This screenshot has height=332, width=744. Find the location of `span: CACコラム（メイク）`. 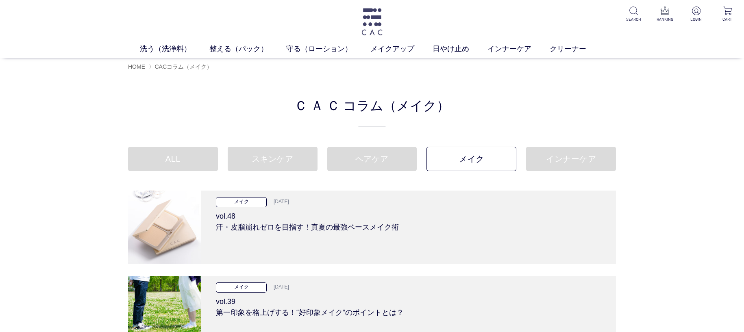

span: CACコラム（メイク） is located at coordinates (183, 67).